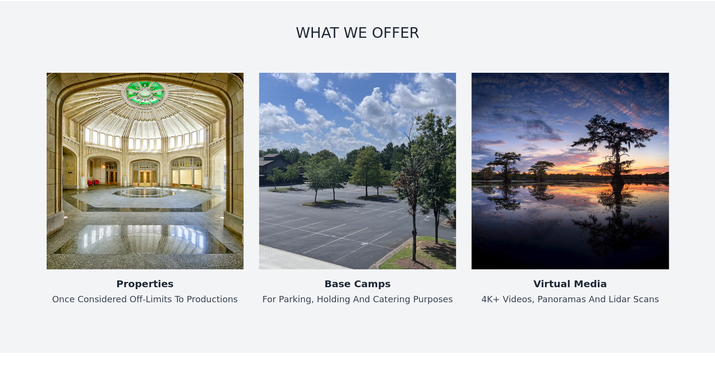 The height and width of the screenshot is (392, 715). I want to click on h1: What We Offer, so click(358, 33).